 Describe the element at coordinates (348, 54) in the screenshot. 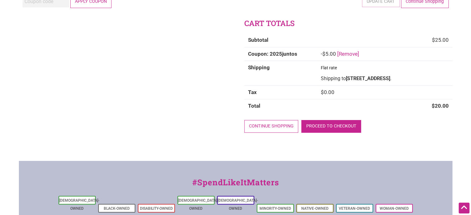

I see `a: Remove 2025juntos coupon` at that location.